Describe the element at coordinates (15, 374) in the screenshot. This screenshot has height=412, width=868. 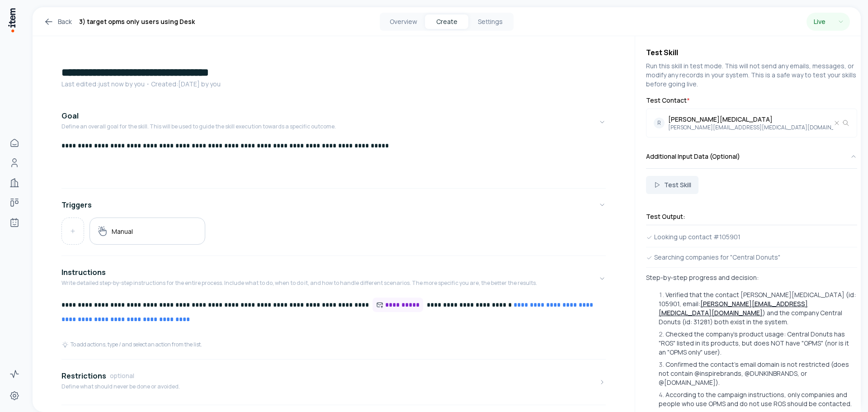
I see `a: Activity` at that location.